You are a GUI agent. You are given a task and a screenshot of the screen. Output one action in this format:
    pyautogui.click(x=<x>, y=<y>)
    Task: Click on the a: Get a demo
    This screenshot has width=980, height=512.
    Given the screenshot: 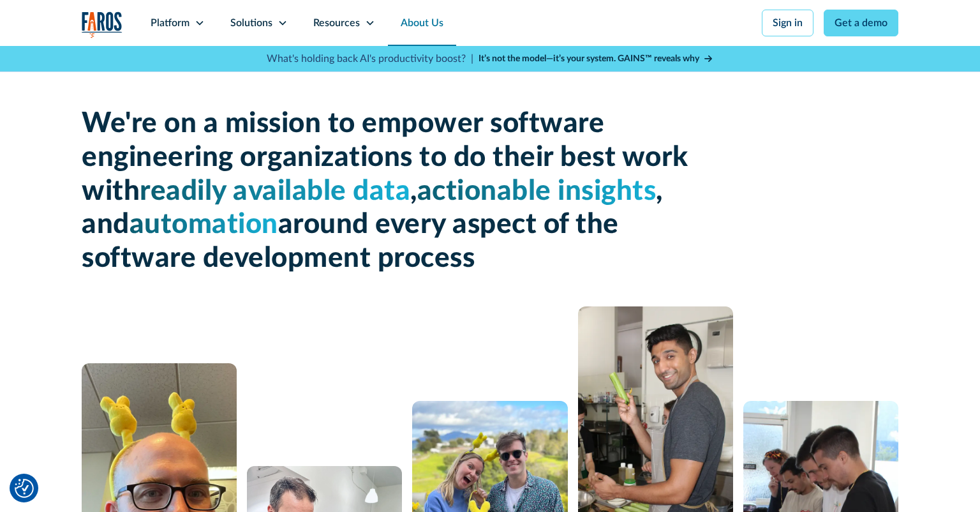 What is the action you would take?
    pyautogui.click(x=861, y=23)
    